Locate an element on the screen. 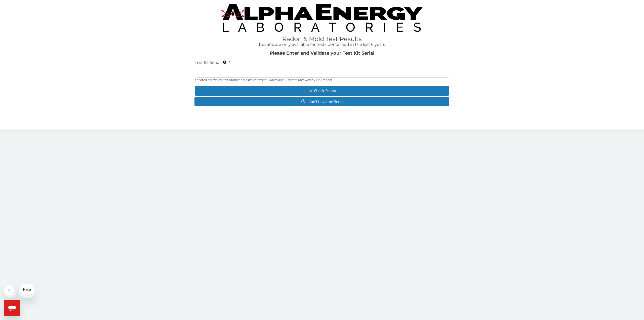 This screenshot has height=320, width=644. div: Located on the return shipper on a white sticker. Starts with 2 letters followed by 7 numbers. is located at coordinates (322, 80).